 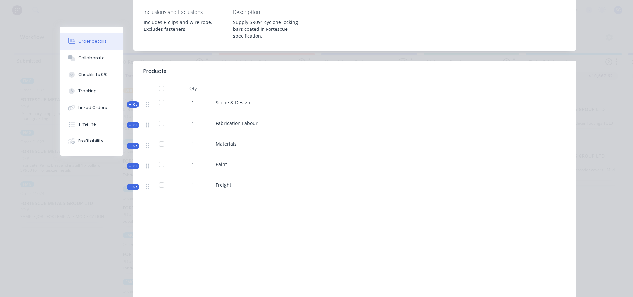 What do you see at coordinates (155, 71) in the screenshot?
I see `div: Products` at bounding box center [155, 71].